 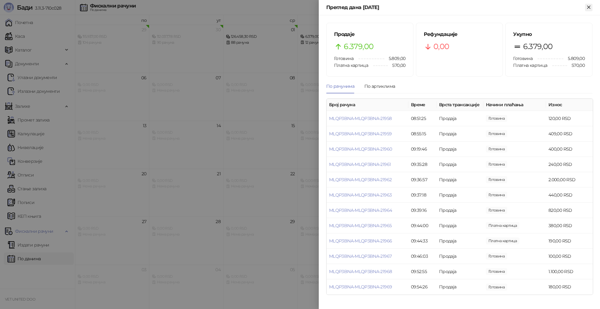 What do you see at coordinates (422, 180) in the screenshot?
I see `td: 09:36:57` at bounding box center [422, 180].